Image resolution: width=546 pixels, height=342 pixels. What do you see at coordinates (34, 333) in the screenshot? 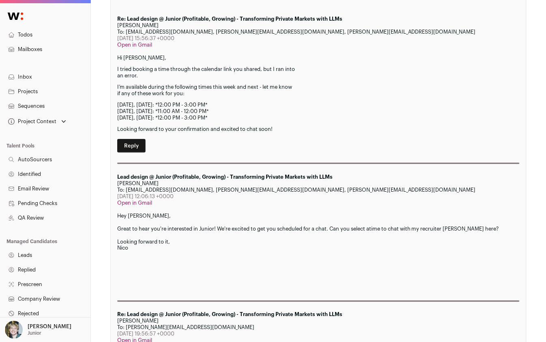
I see `p: Junior` at bounding box center [34, 333].